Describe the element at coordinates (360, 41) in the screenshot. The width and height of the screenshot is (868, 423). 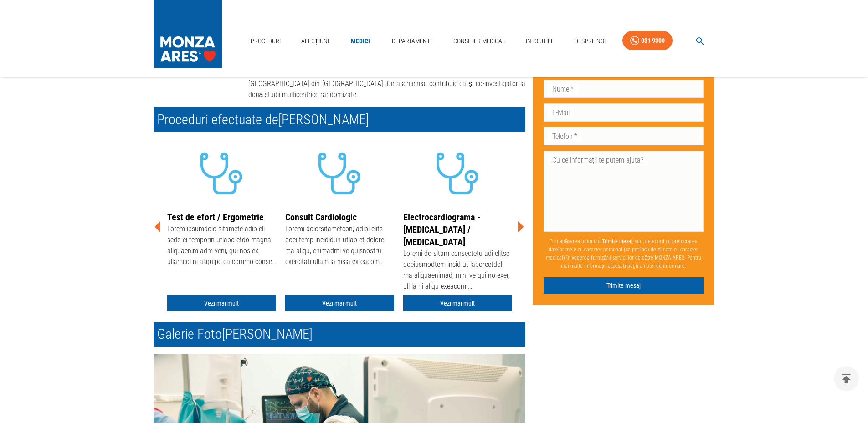
I see `a: Medici` at that location.